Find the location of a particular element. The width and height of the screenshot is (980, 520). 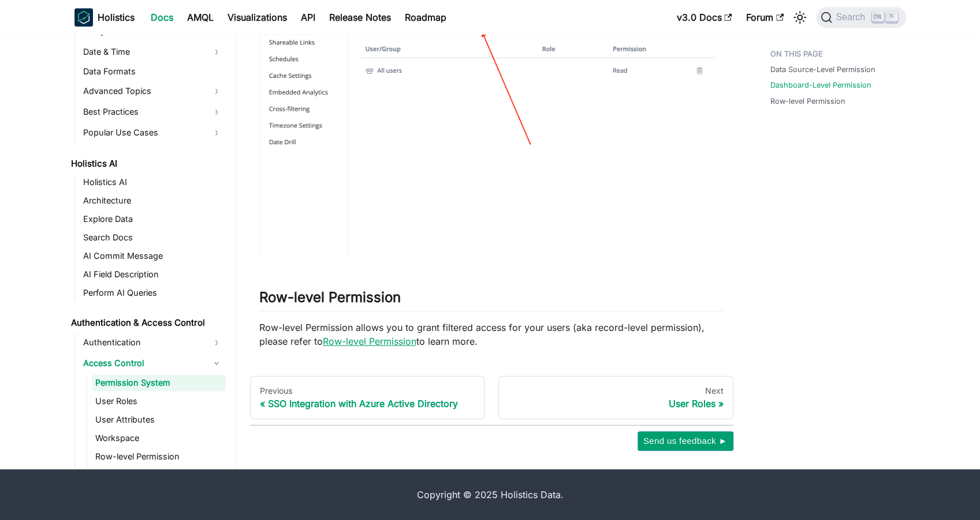

a: Release Notes is located at coordinates (360, 17).